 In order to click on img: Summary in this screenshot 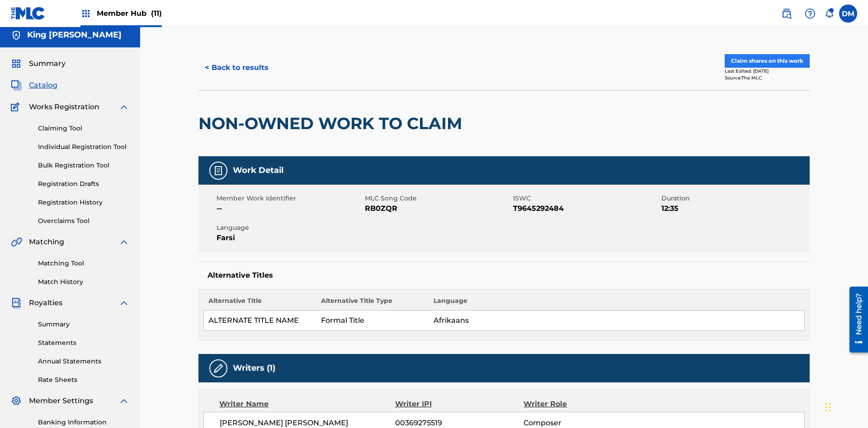, I will do `click(17, 64)`.